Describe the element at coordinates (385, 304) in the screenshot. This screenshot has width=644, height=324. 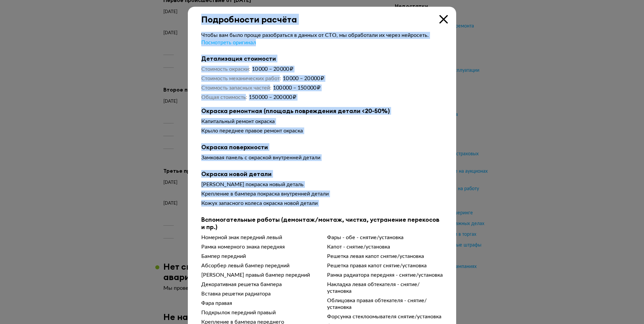
I see `div: Облицовка правая обтекателя - снятие/установка` at that location.